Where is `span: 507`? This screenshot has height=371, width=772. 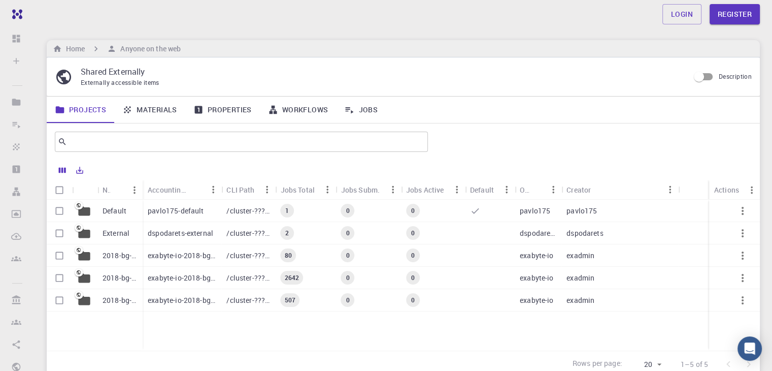 span: 507 is located at coordinates (289, 300).